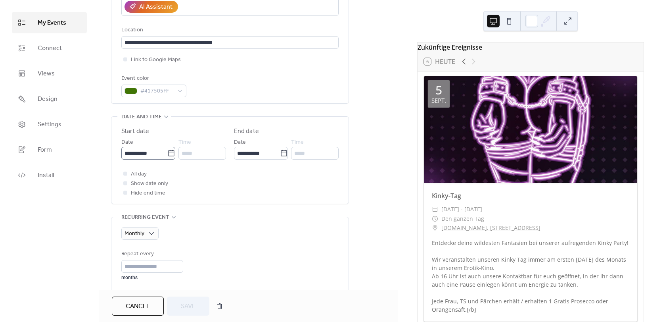  Describe the element at coordinates (134, 233) in the screenshot. I see `span: Monthly` at that location.